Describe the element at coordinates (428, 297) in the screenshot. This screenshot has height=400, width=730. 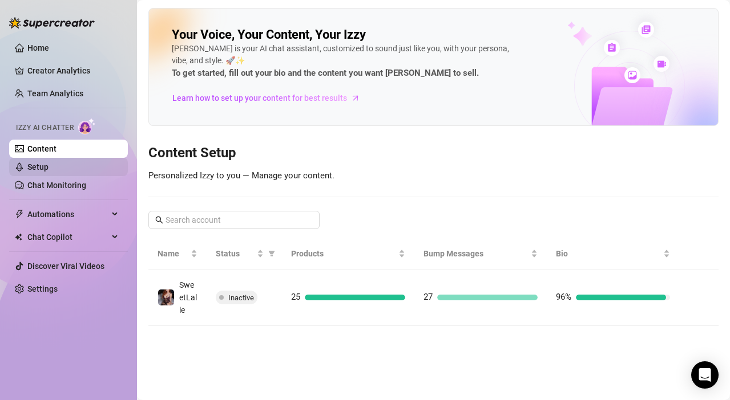
I see `span: 27` at that location.